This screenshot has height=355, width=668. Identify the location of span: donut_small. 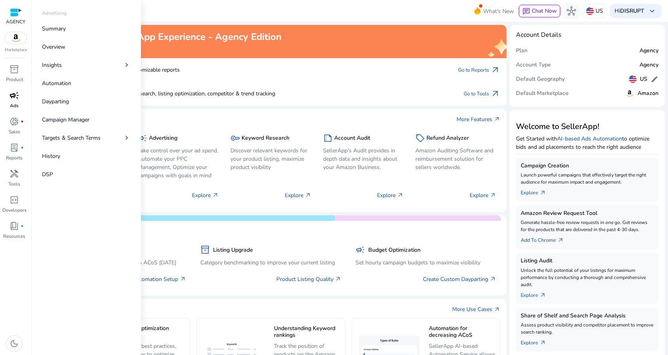
(14, 121).